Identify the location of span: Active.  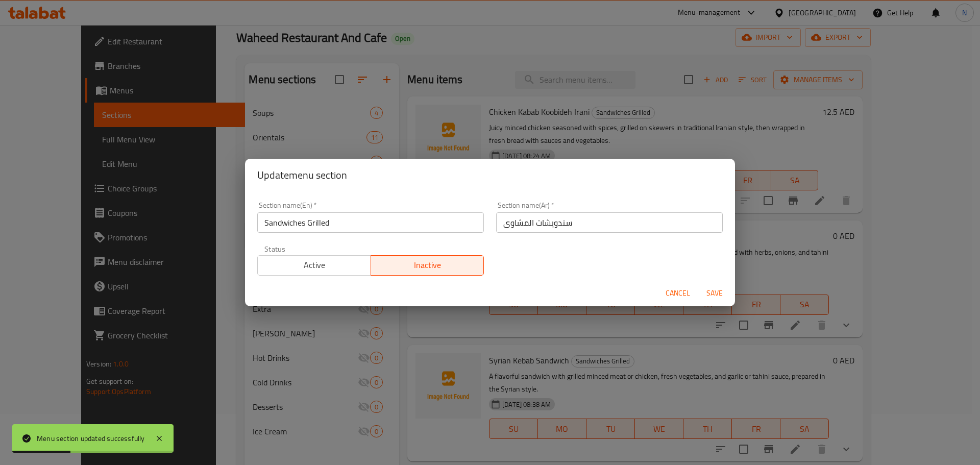
(315, 265).